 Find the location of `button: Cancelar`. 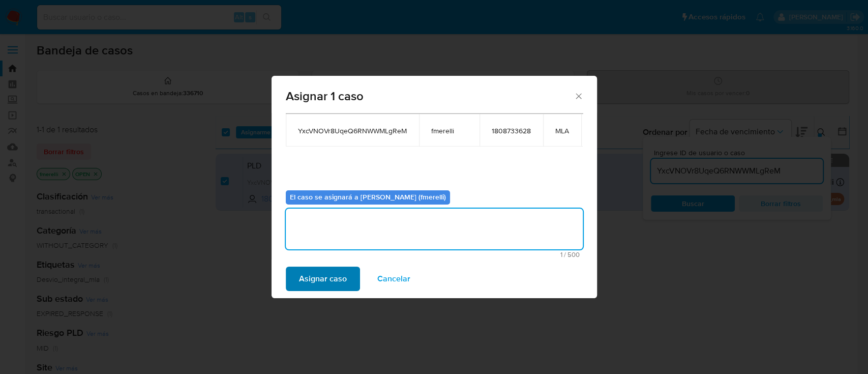

button: Cancelar is located at coordinates (393, 278).